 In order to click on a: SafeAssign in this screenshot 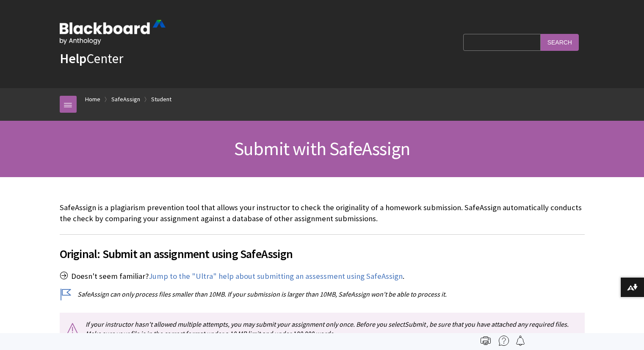, I will do `click(126, 99)`.